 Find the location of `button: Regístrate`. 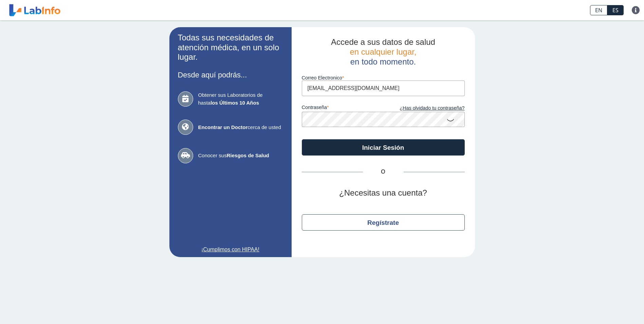

button: Regístrate is located at coordinates (383, 223).